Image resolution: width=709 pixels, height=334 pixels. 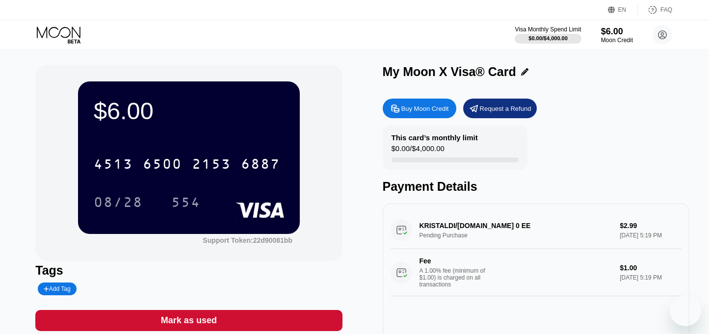 I want to click on div: Add Tag, so click(x=57, y=289).